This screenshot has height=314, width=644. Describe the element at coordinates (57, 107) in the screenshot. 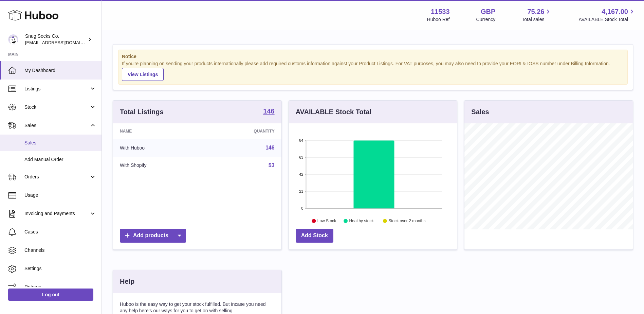

I see `span: Stock` at that location.